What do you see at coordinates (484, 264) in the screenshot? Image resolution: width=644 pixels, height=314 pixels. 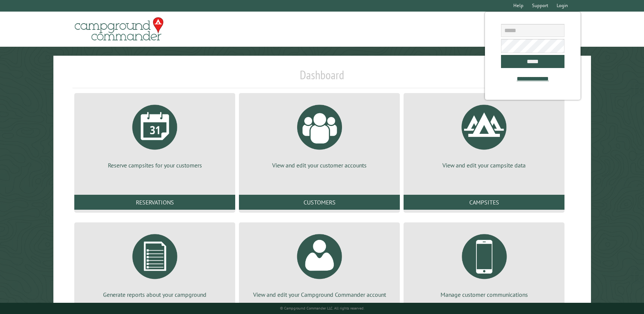 I see `a: Manage customer communications` at bounding box center [484, 264].